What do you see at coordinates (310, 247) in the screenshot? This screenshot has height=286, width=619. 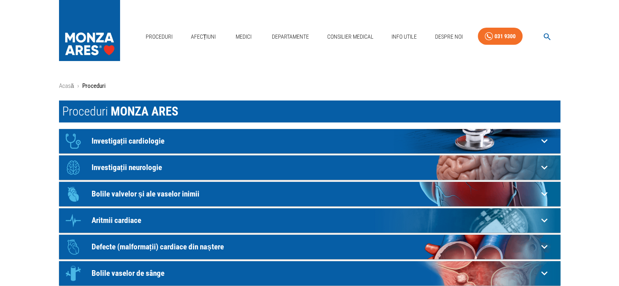 I see `div: IconDefecte (malformații) cardiace din naștere` at bounding box center [310, 247].